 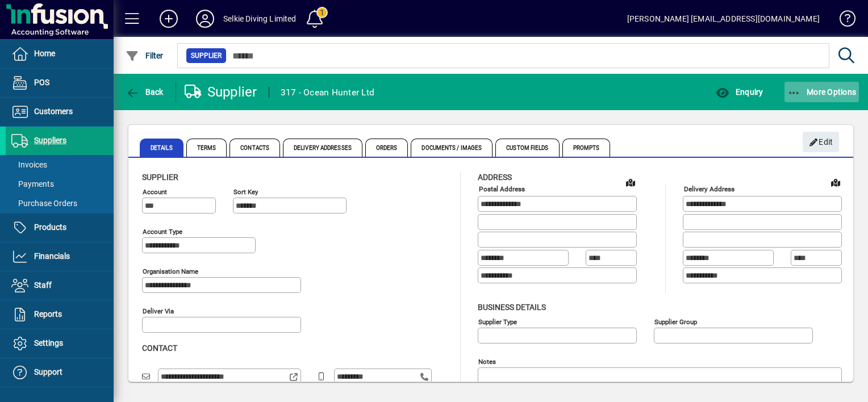 What do you see at coordinates (451, 147) in the screenshot?
I see `span: Documents / Images` at bounding box center [451, 147].